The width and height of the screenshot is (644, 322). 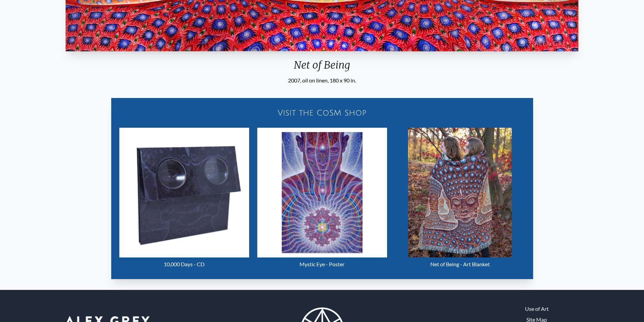 What do you see at coordinates (322, 68) in the screenshot?
I see `div: Net of Being` at bounding box center [322, 68].